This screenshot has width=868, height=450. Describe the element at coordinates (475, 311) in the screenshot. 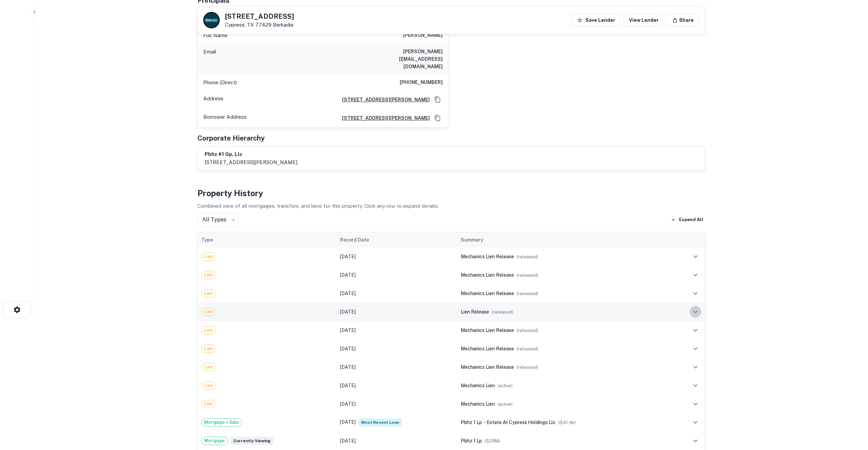

I see `span: lien release` at that location.